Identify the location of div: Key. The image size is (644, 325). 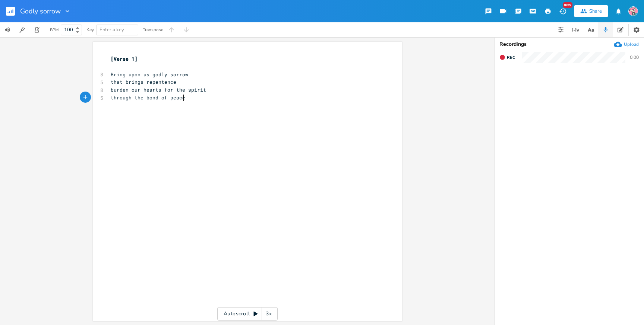
(90, 30).